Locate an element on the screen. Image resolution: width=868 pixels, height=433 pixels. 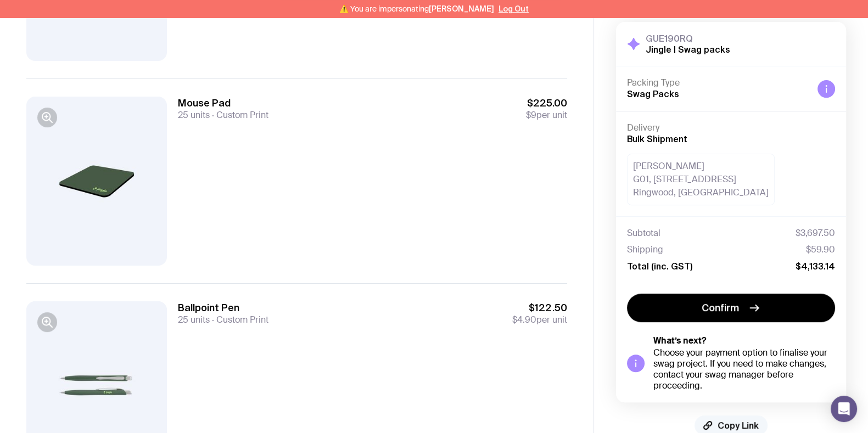
h3: Ballpoint Pen is located at coordinates (223, 308).